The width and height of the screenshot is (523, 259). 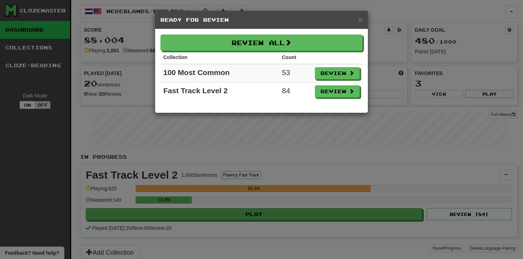 What do you see at coordinates (295, 57) in the screenshot?
I see `th: Count` at bounding box center [295, 57].